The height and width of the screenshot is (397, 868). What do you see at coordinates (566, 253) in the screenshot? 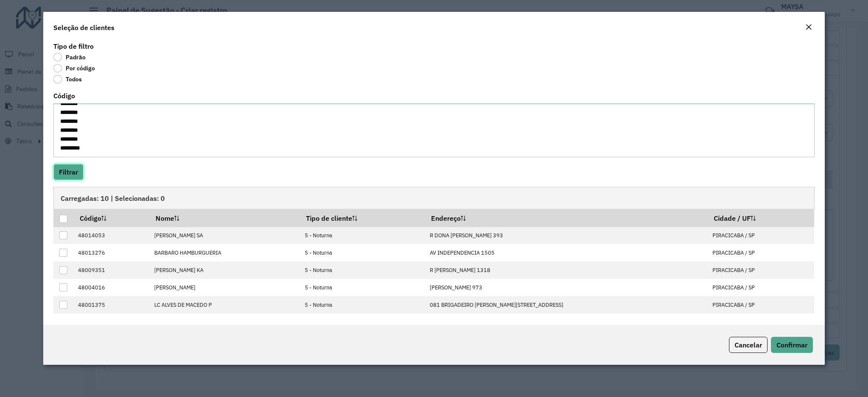
I see `td: AV INDEPENDENCIA 1505` at bounding box center [566, 253].